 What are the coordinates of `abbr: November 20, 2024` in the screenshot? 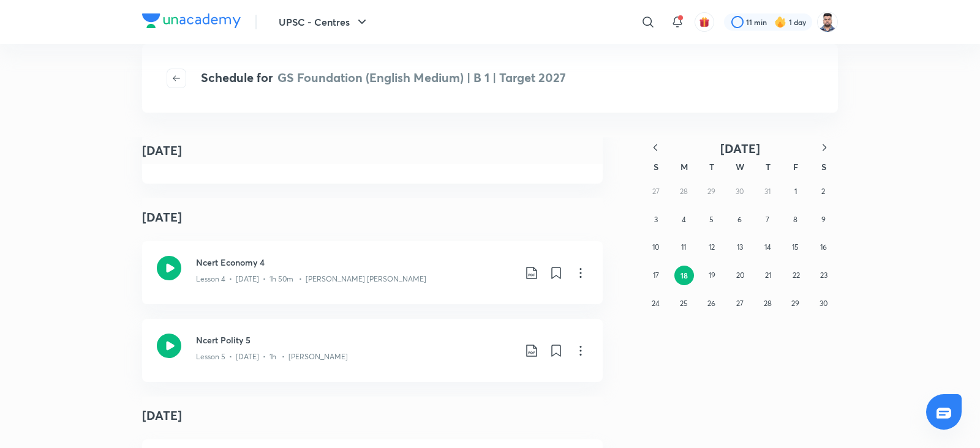 It's located at (740, 275).